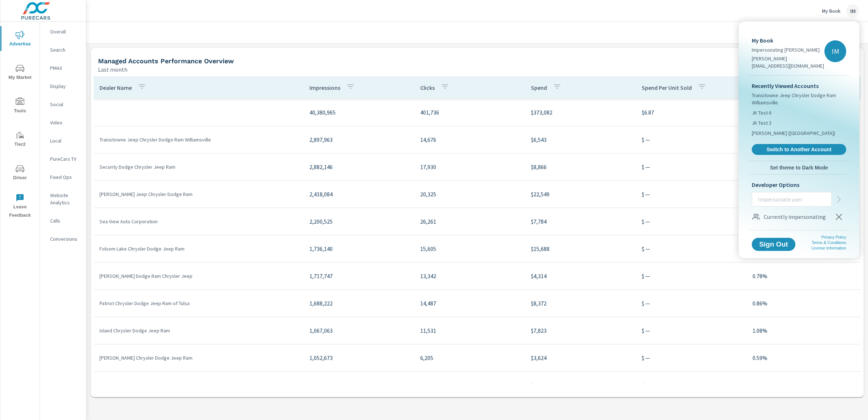 This screenshot has width=868, height=420. Describe the element at coordinates (799, 86) in the screenshot. I see `p: Recently Viewed Accounts` at that location.